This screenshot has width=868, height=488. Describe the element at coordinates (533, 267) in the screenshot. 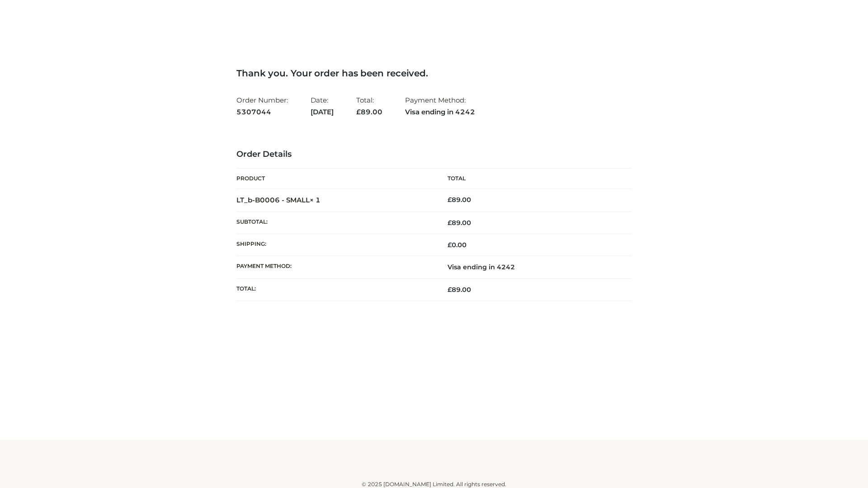

I see `td: Visa ending in 4242` at that location.